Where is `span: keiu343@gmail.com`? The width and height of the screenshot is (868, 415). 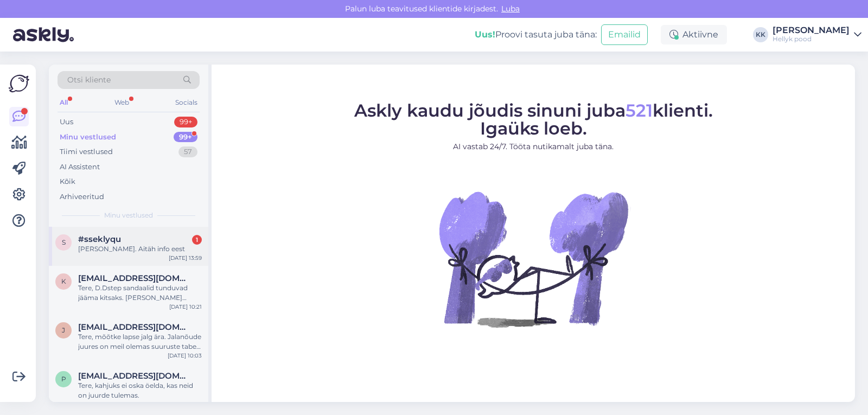
span: keiu343@gmail.com is located at coordinates (135, 279).